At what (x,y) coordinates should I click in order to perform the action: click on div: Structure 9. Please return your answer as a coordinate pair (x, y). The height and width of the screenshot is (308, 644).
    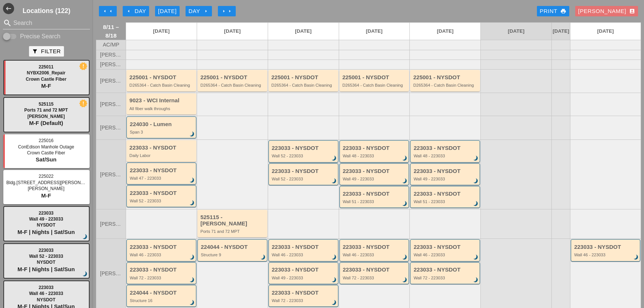
    Looking at the image, I should click on (233, 255).